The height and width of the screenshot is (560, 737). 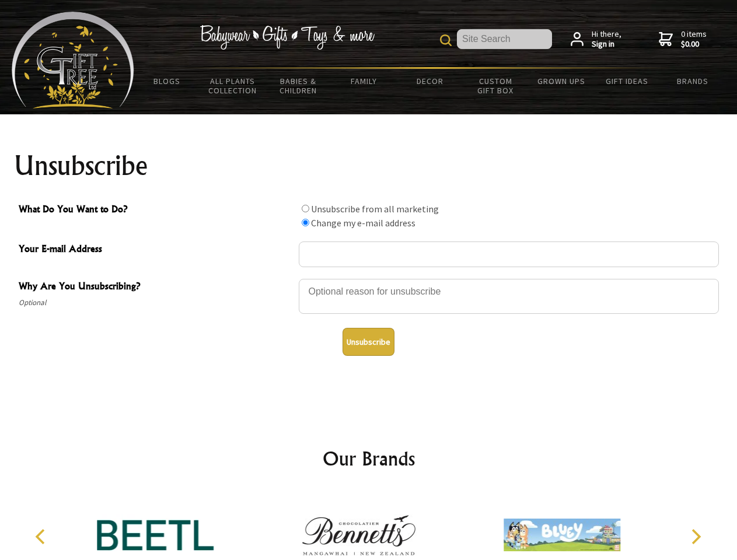 What do you see at coordinates (156, 302) in the screenshot?
I see `span: Optional` at bounding box center [156, 302].